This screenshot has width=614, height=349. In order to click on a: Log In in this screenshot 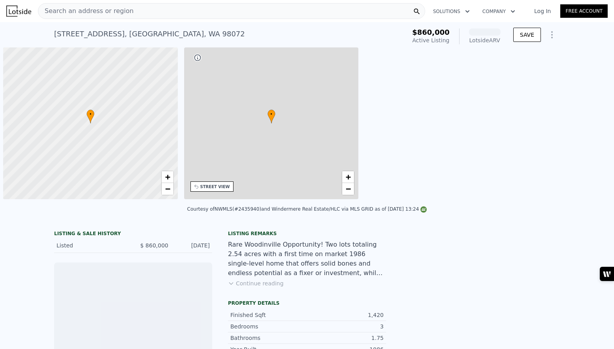, I will do `click(542, 11)`.